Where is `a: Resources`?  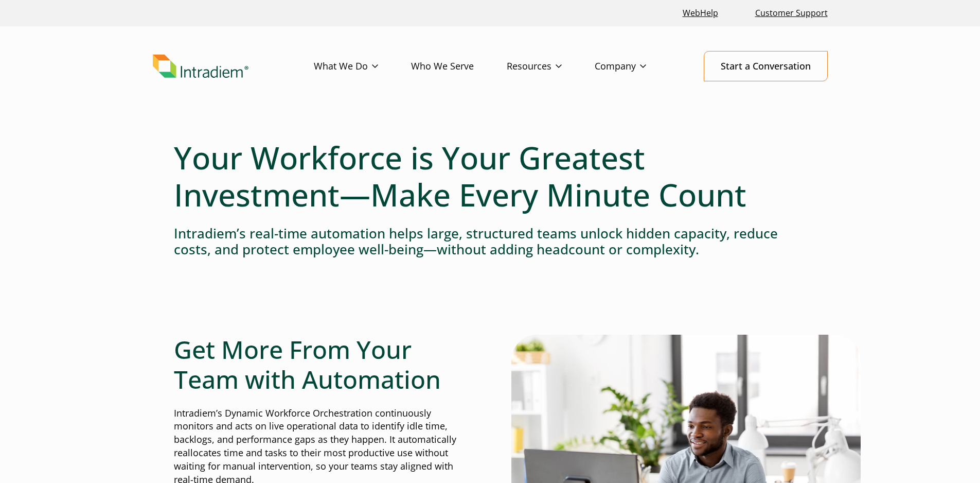
a: Resources is located at coordinates (550, 67).